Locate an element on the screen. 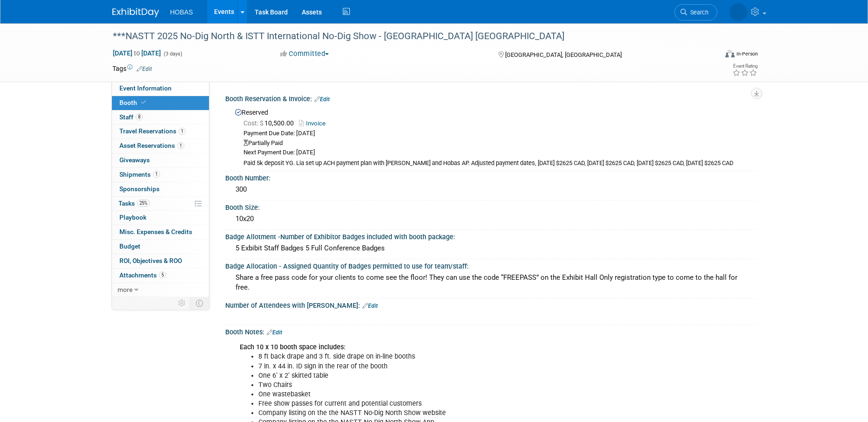 The width and height of the screenshot is (868, 422). button: Committed is located at coordinates (305, 53).